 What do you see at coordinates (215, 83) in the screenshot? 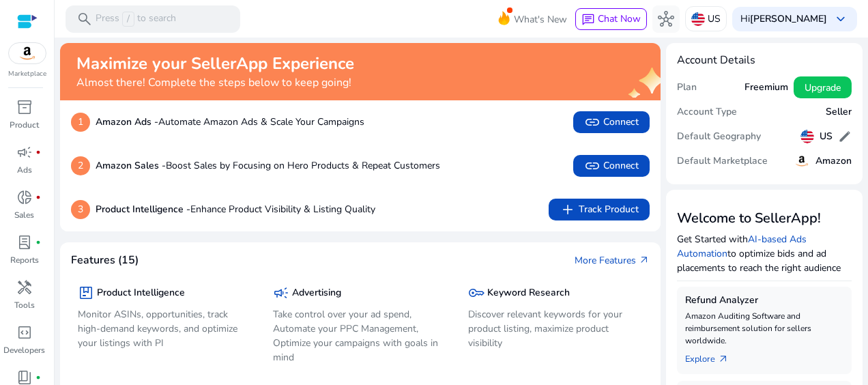
I see `h4: Almost there! Complete the steps below to keep going!` at bounding box center [215, 83].